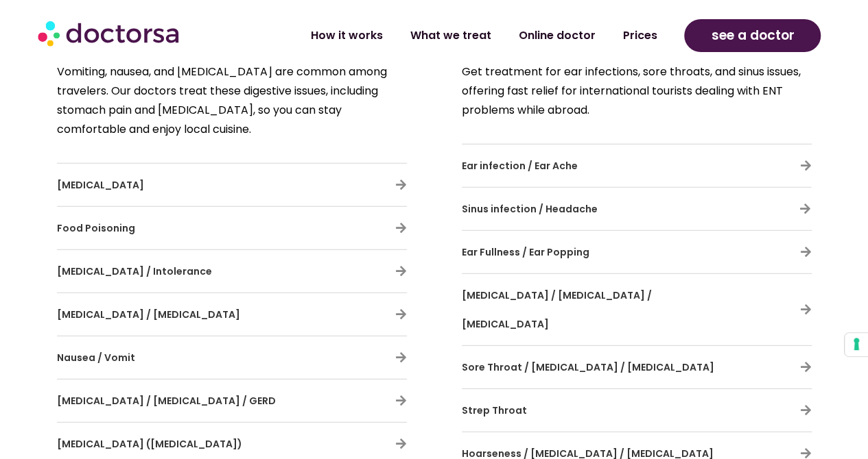 This screenshot has width=868, height=459. What do you see at coordinates (345, 36) in the screenshot?
I see `a: How it works` at bounding box center [345, 36].